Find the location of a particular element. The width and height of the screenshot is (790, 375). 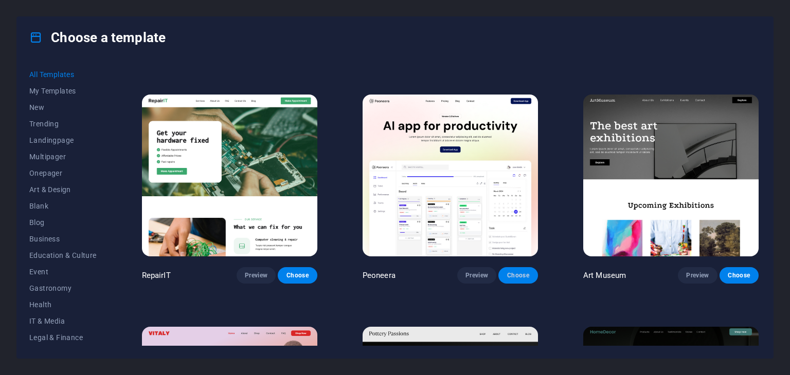

span: All Templates is located at coordinates (63, 75).